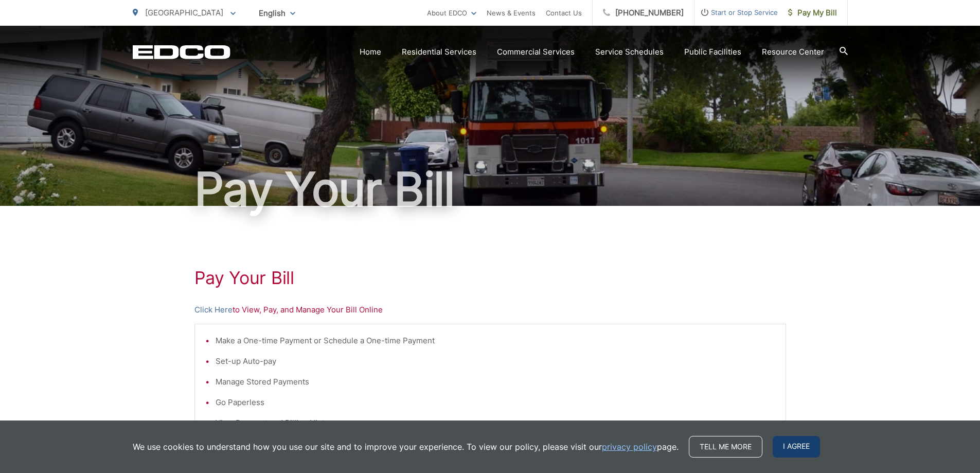 This screenshot has width=980, height=473. Describe the element at coordinates (713, 52) in the screenshot. I see `a: Public Facilities` at that location.